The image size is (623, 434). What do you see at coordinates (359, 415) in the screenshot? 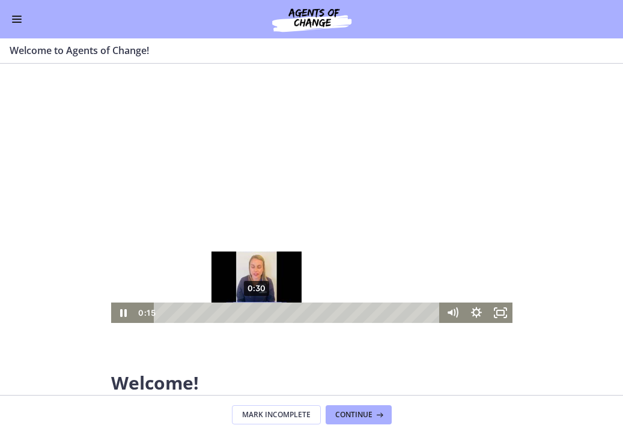
I see `button: Continue` at bounding box center [359, 415].